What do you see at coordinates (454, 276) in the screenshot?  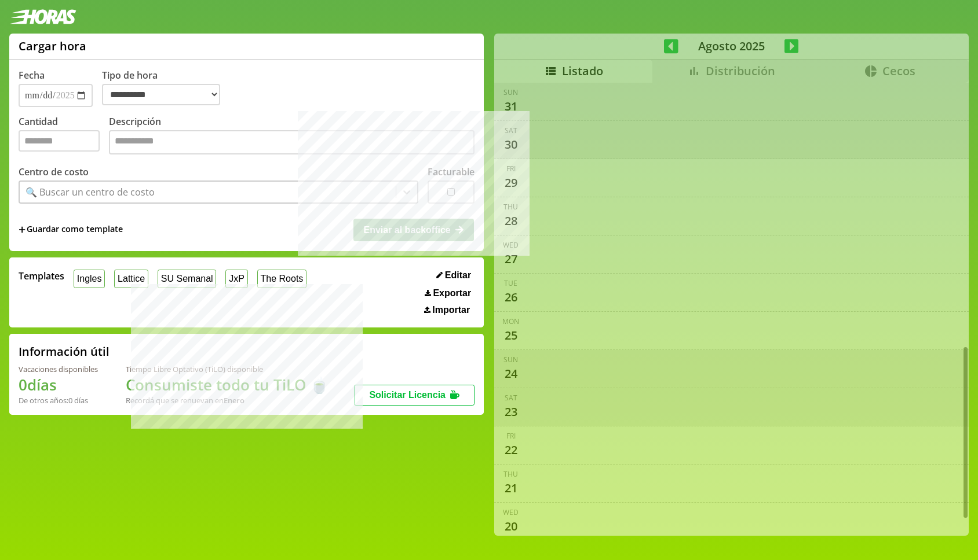 I see `button: Editar` at bounding box center [454, 276].